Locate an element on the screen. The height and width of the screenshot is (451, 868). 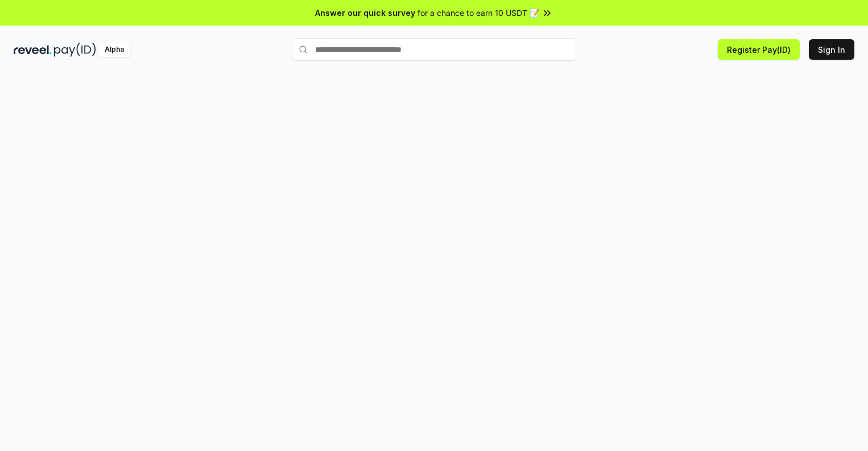
span: for a chance to earn 10 USDT 📝 is located at coordinates (479, 12).